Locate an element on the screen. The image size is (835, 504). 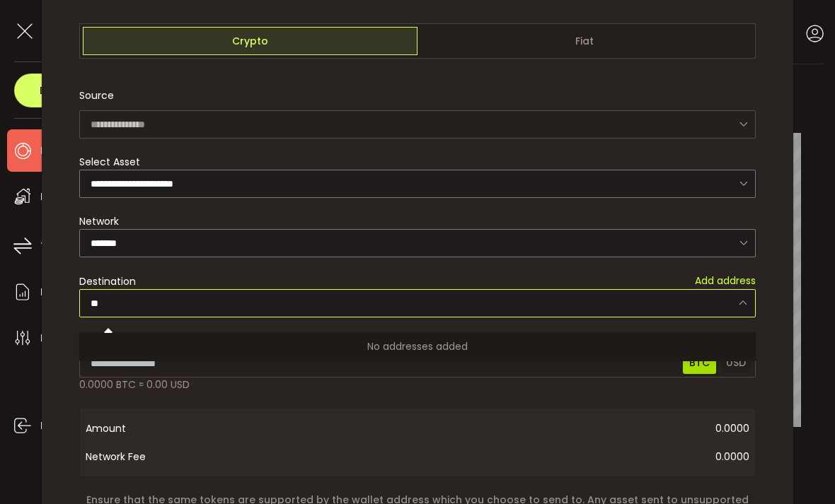
p: No addresses added is located at coordinates (418, 346).